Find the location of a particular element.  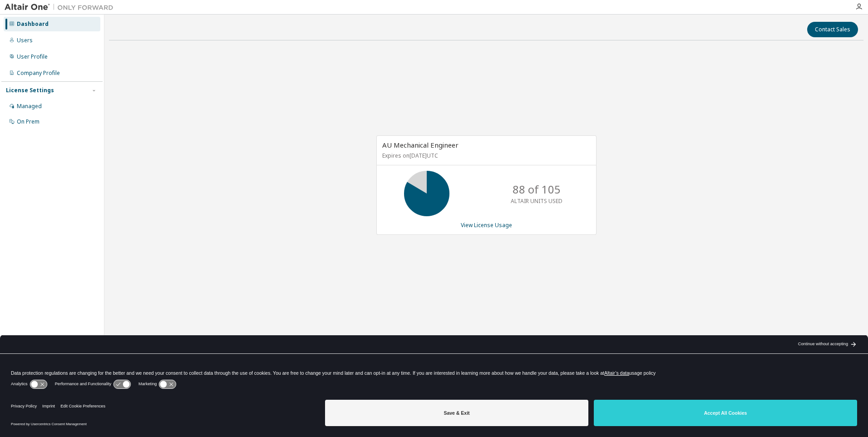

div: User Profile is located at coordinates (32, 57).